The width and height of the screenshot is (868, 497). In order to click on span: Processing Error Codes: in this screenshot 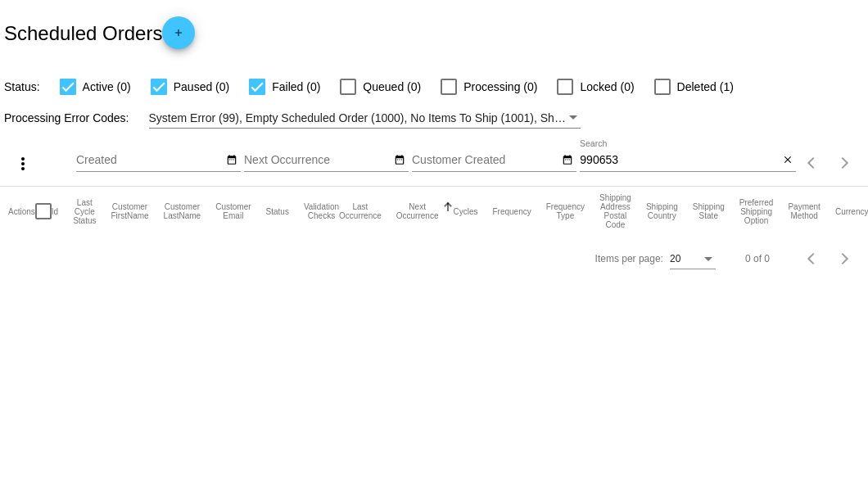, I will do `click(66, 118)`.